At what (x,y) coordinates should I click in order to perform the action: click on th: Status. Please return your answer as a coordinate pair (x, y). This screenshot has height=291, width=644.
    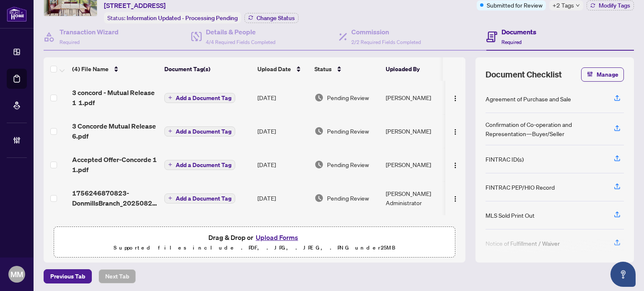
    Looking at the image, I should click on (347, 69).